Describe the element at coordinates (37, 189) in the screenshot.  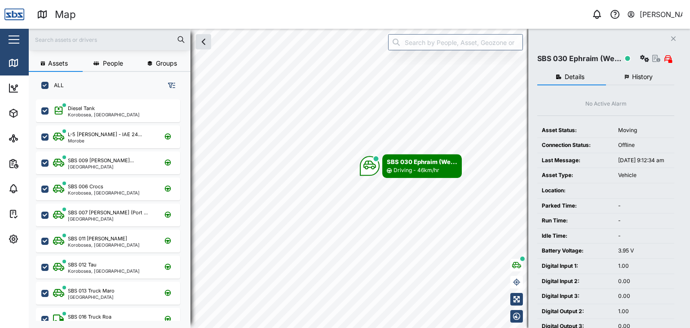
I see `div: Alarms` at that location.